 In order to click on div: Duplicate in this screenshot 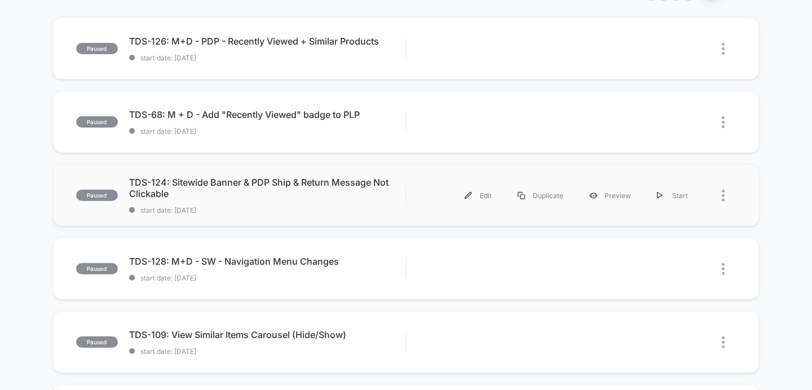, I will do `click(540, 195)`.